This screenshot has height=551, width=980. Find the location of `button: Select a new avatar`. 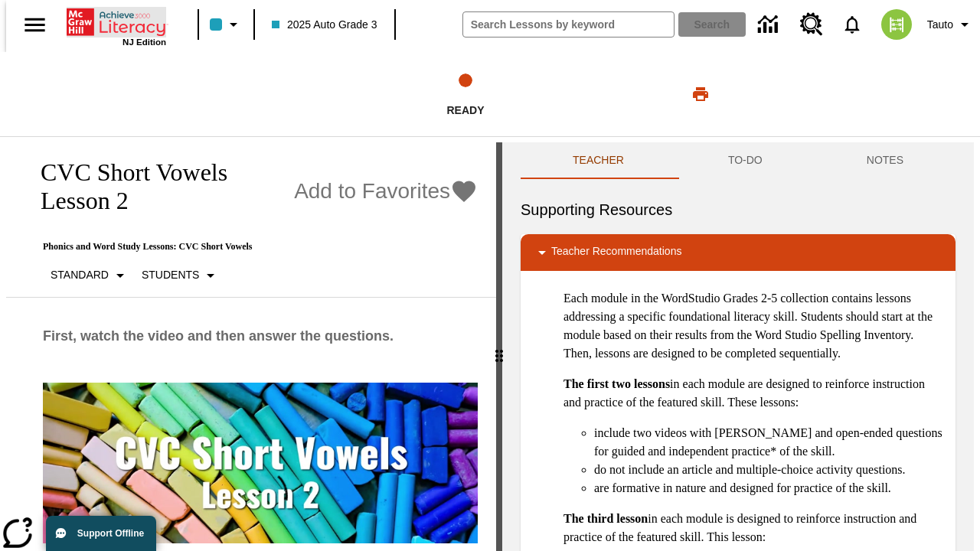

button: Select a new avatar is located at coordinates (897, 24).